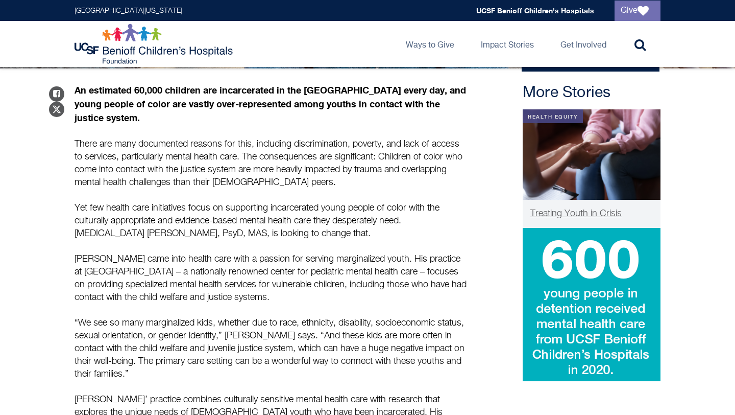 The image size is (735, 415). What do you see at coordinates (508, 44) in the screenshot?
I see `a: Impact Stories` at bounding box center [508, 44].